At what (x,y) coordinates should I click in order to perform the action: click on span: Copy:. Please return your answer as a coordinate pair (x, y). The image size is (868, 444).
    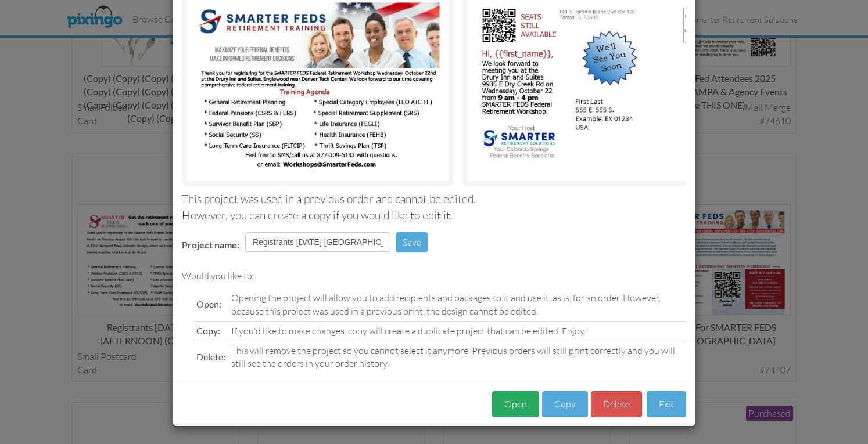
    Looking at the image, I should click on (208, 330).